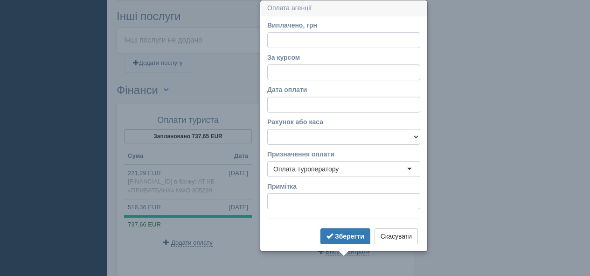  I want to click on td: 221,29 EUR, so click(188, 181).